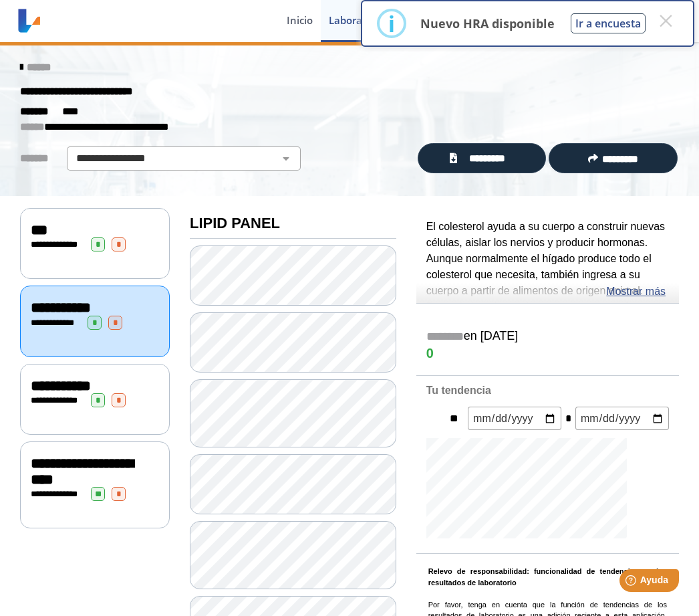  I want to click on span: Ayuda, so click(74, 16).